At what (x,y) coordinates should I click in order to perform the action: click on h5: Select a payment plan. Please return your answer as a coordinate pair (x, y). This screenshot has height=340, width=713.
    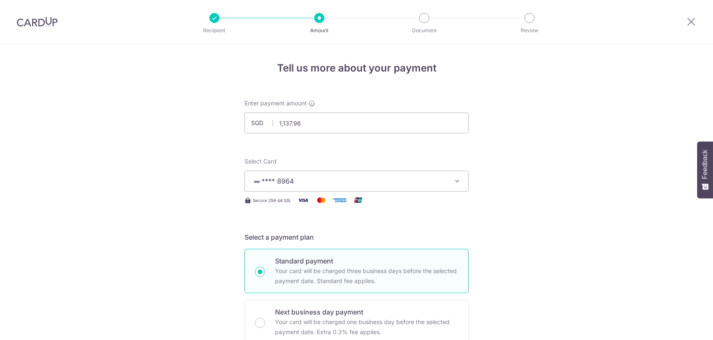
    Looking at the image, I should click on (356, 237).